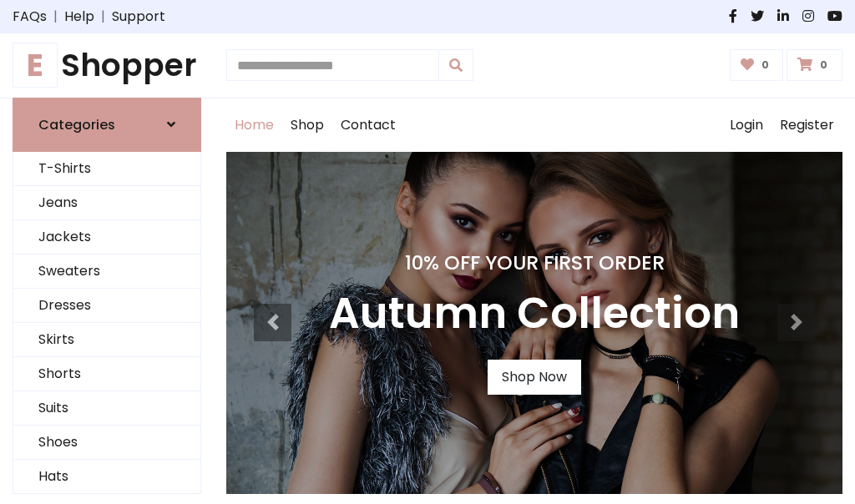  What do you see at coordinates (107, 476) in the screenshot?
I see `a: Hats` at bounding box center [107, 476].